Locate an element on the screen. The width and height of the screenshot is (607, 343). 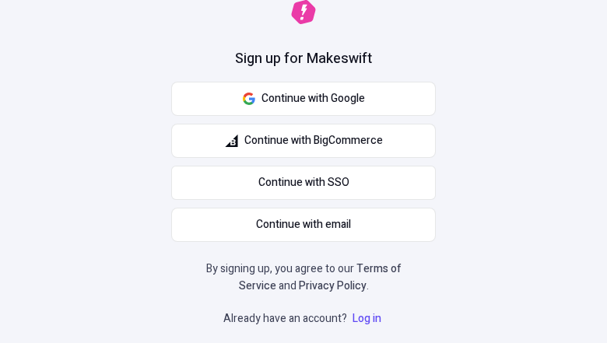
p: By signing up, you agree to our and . is located at coordinates (303, 278).